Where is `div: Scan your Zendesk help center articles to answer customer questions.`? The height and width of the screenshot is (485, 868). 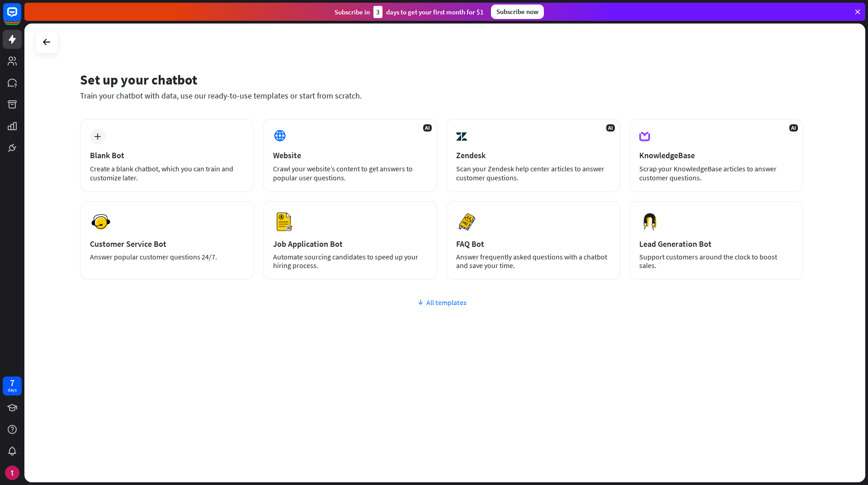 div: Scan your Zendesk help center articles to answer customer questions. is located at coordinates (533, 173).